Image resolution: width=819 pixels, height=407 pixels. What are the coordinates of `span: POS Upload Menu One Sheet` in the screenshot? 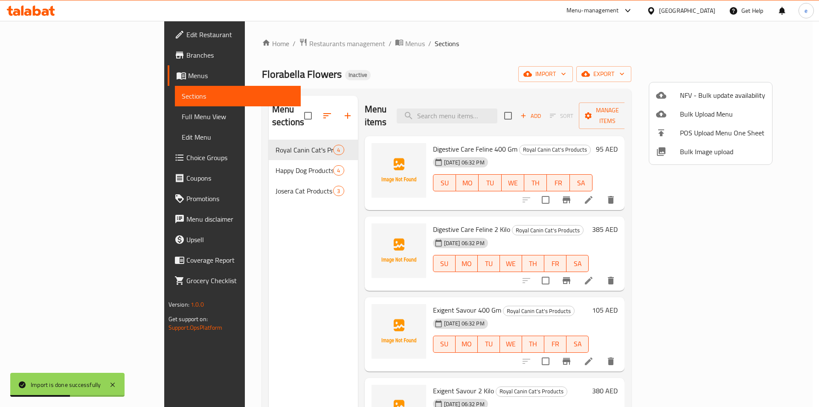 It's located at (723, 133).